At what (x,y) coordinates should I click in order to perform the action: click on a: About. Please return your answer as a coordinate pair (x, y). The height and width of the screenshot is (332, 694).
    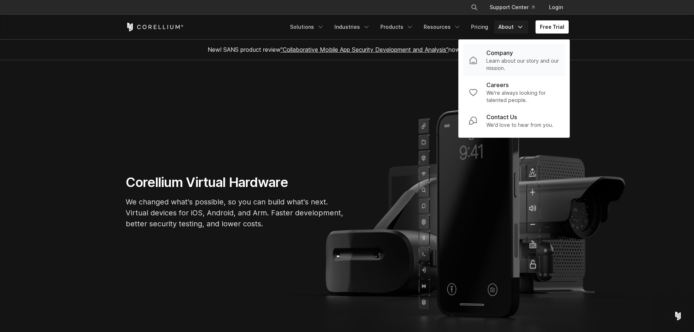
    Looking at the image, I should click on (511, 27).